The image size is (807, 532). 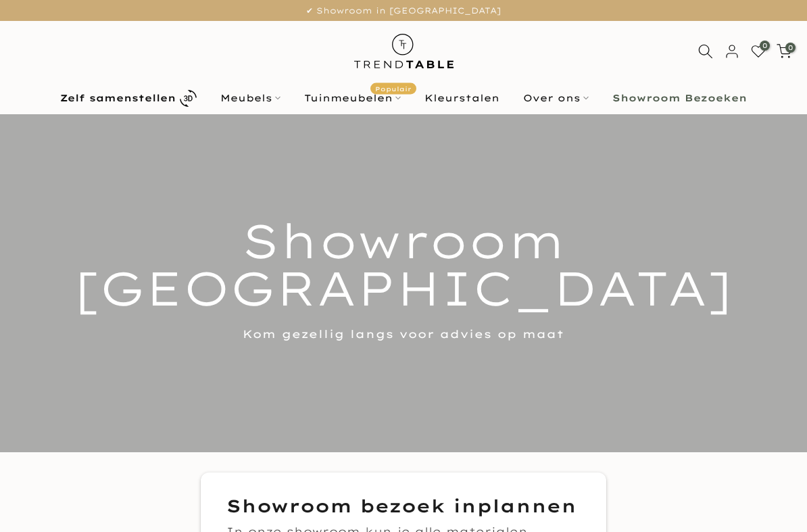 I want to click on b: Zelf samenstellen, so click(x=117, y=98).